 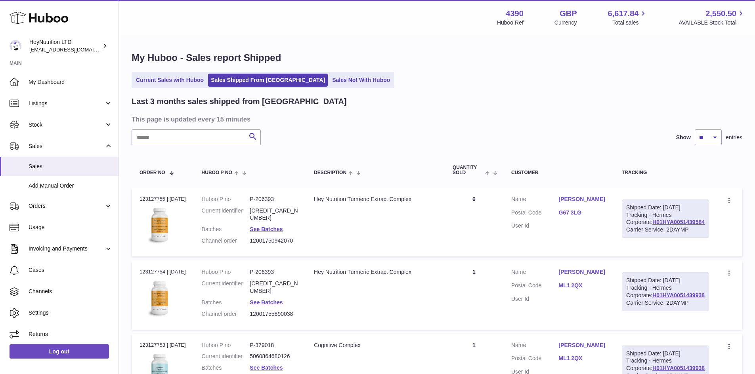 I want to click on a: H01HYA0051439584, so click(x=678, y=222).